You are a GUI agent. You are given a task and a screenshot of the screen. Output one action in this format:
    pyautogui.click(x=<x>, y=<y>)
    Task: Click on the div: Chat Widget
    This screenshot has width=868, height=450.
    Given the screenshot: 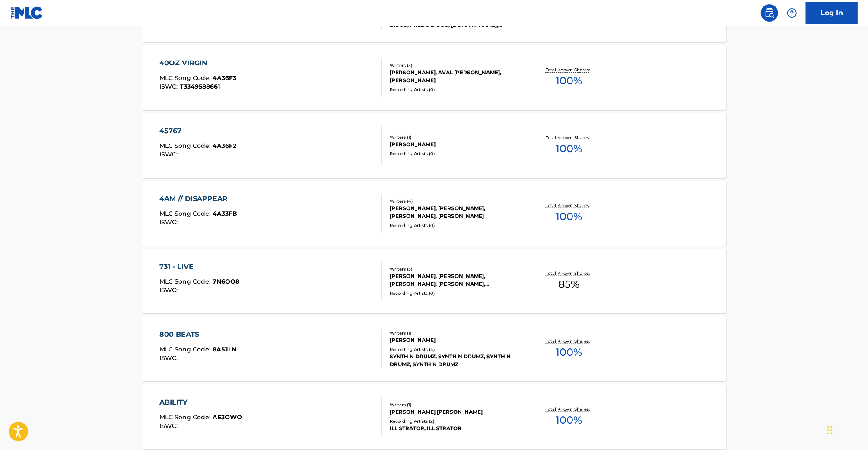 What is the action you would take?
    pyautogui.click(x=847, y=429)
    